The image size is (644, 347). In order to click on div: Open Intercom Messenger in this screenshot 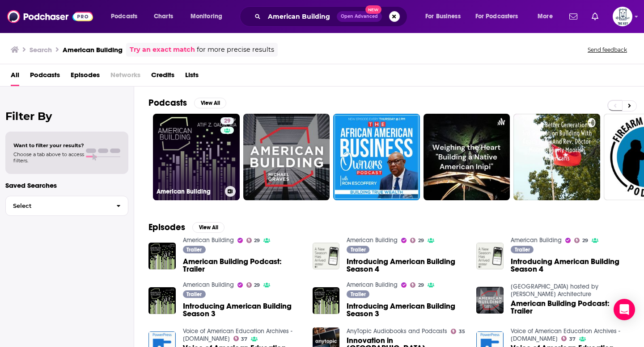, I will do `click(624, 310)`.